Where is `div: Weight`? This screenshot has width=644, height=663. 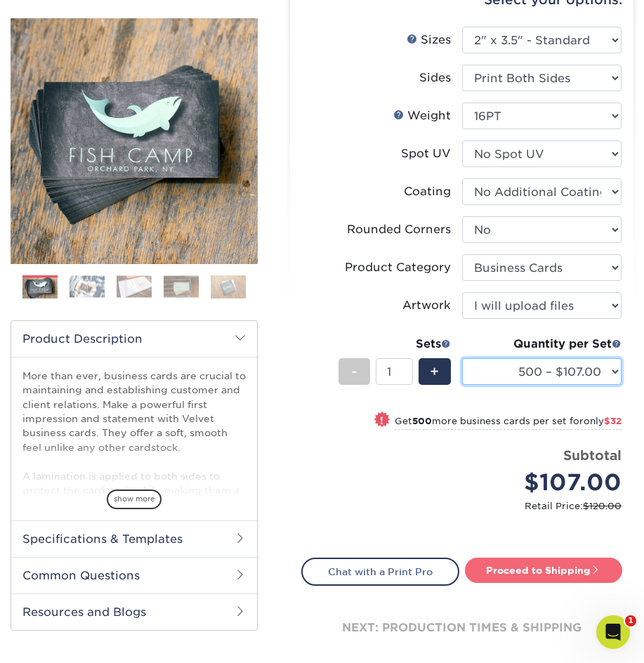 div: Weight is located at coordinates (422, 116).